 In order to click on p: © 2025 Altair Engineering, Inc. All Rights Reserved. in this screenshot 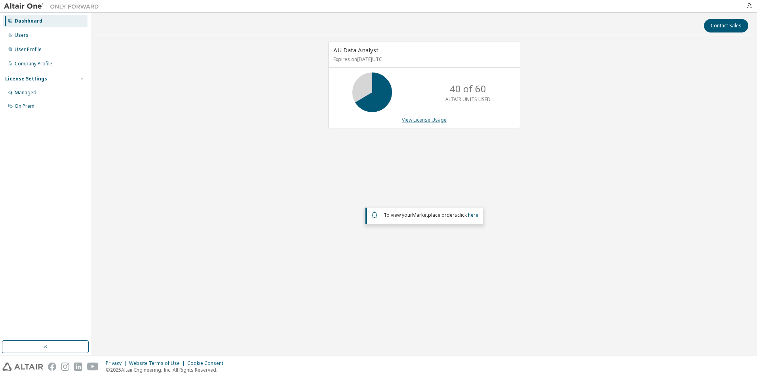, I will do `click(167, 369)`.